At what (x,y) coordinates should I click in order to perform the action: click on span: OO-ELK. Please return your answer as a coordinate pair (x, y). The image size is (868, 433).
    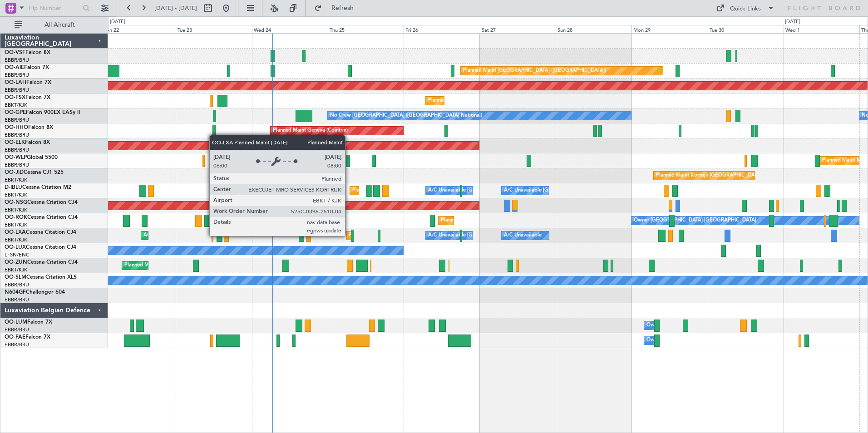
    Looking at the image, I should click on (14, 143).